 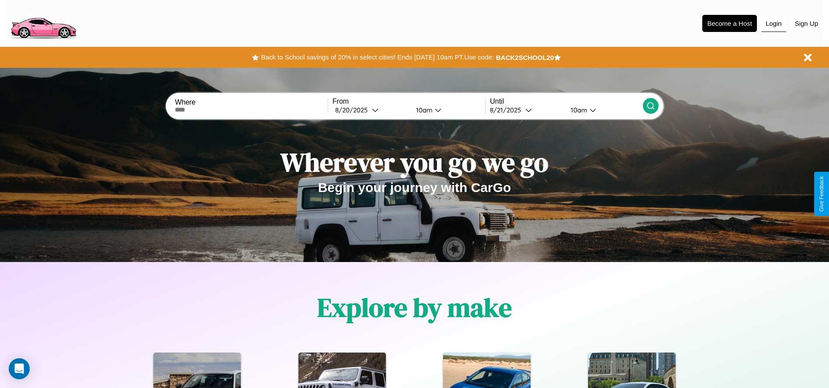 What do you see at coordinates (806, 23) in the screenshot?
I see `button: Sign Up` at bounding box center [806, 23].